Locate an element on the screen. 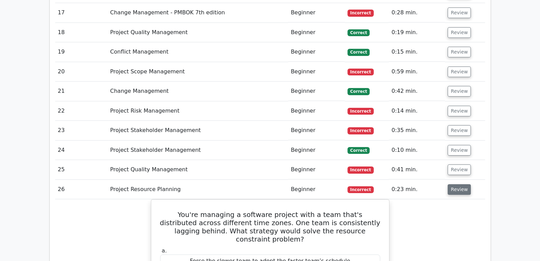 This screenshot has width=540, height=261. td: Project Resource Planning is located at coordinates (198, 189).